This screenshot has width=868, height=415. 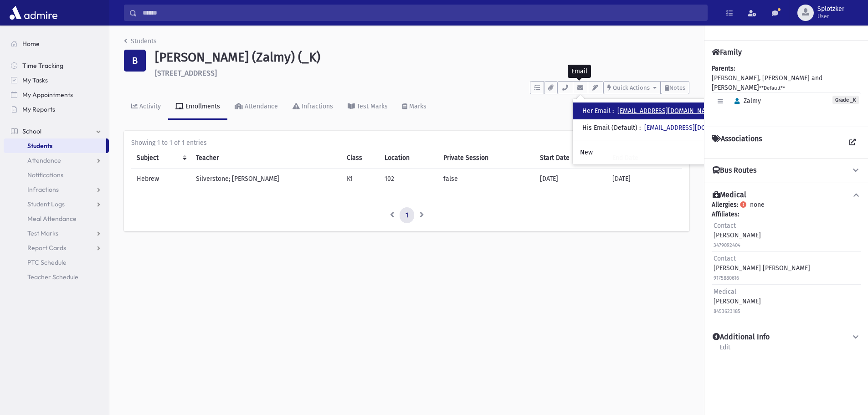 I want to click on span: Splotzker, so click(x=831, y=9).